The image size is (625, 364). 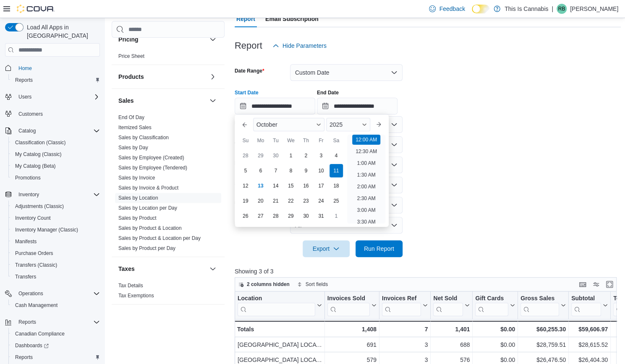 I want to click on div: Subtotal, so click(x=586, y=298).